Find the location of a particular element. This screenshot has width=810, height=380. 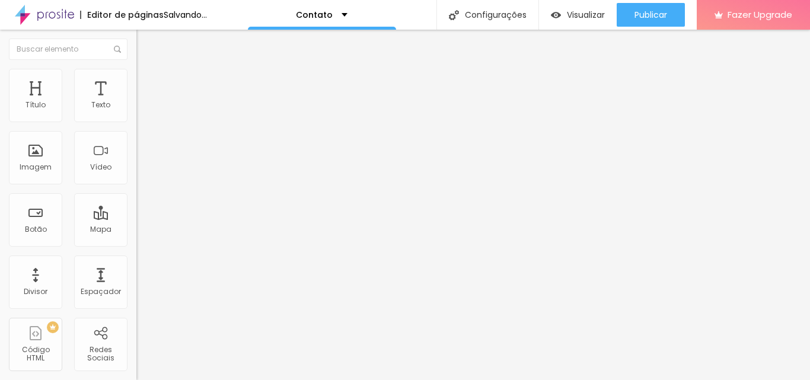

span: Visualizar is located at coordinates (586, 15).